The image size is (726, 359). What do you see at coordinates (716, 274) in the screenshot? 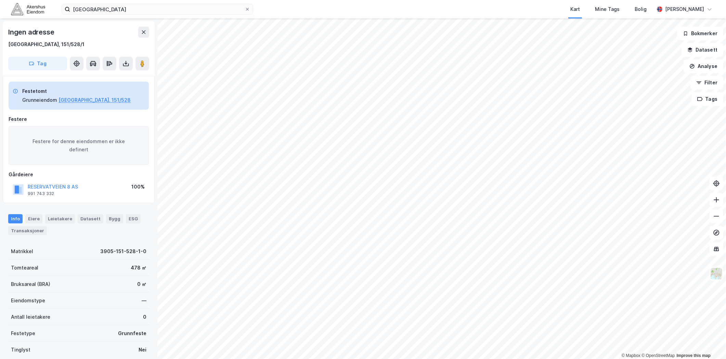
I see `img: Z` at bounding box center [716, 274].